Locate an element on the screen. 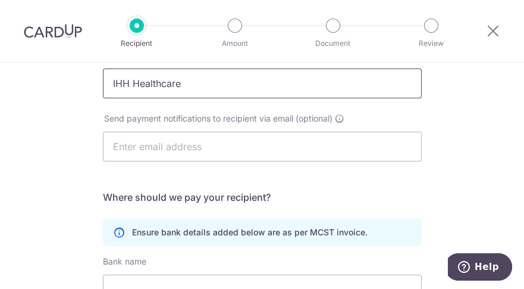 The width and height of the screenshot is (524, 289). input: Enter email address is located at coordinates (262, 146).